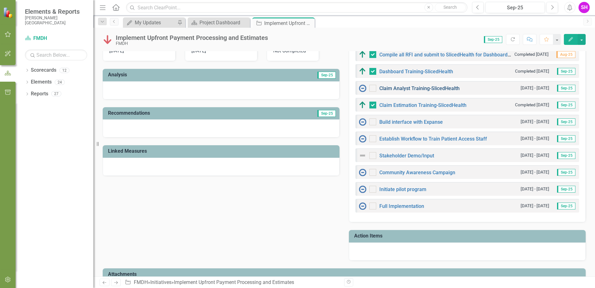  I want to click on a: Community Awareness Campaign, so click(417, 172).